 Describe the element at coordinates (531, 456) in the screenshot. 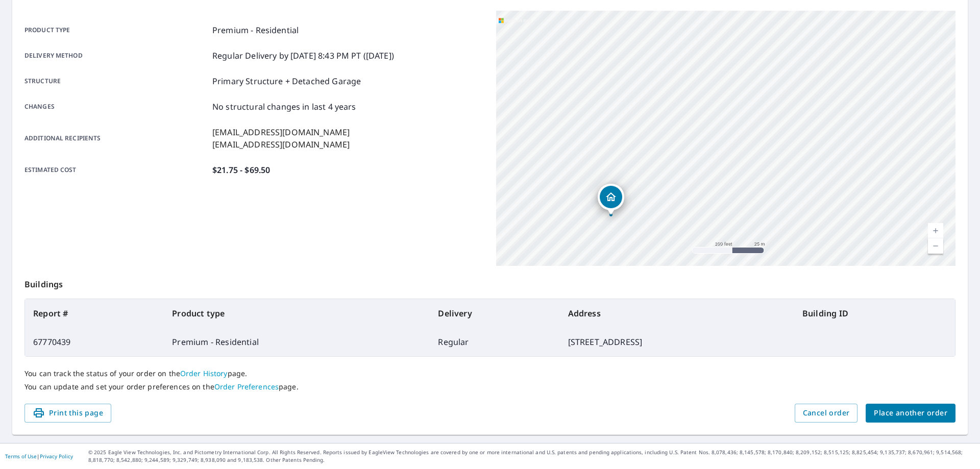

I see `p: © 2025 Eagle View Technologies, Inc. and Pictometry International Corp. All Rights Reserved. Repo...` at that location.